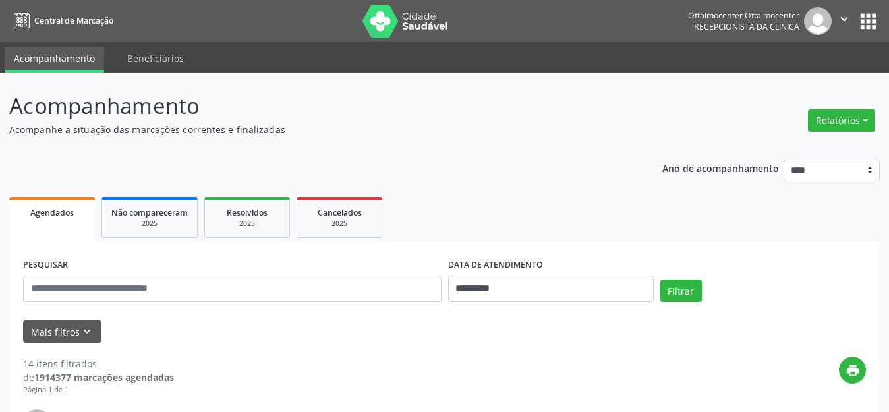 This screenshot has width=889, height=412. I want to click on div: 14 itens filtrados, so click(98, 363).